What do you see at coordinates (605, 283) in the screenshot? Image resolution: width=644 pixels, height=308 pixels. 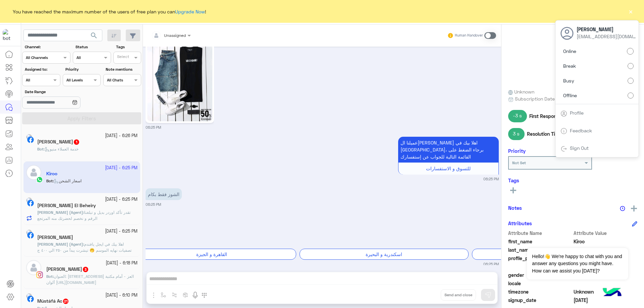 I see `span: null` at bounding box center [605, 283].